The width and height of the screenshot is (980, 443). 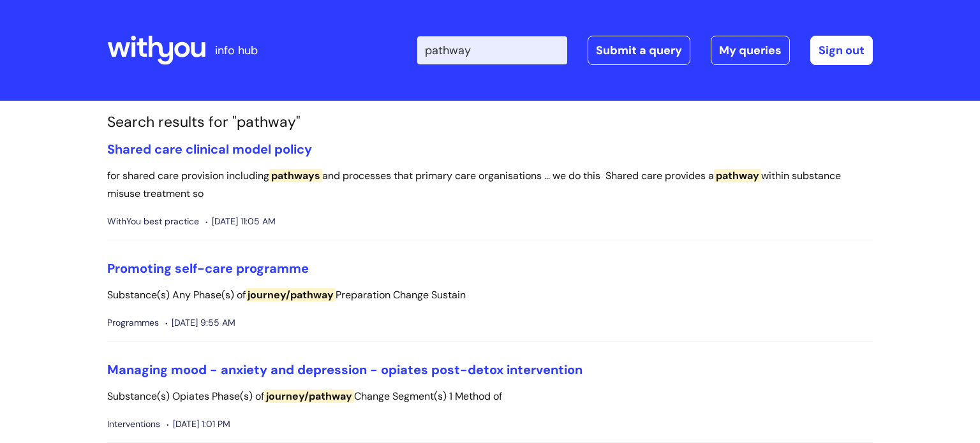 What do you see at coordinates (737, 176) in the screenshot?
I see `span: pathway` at bounding box center [737, 176].